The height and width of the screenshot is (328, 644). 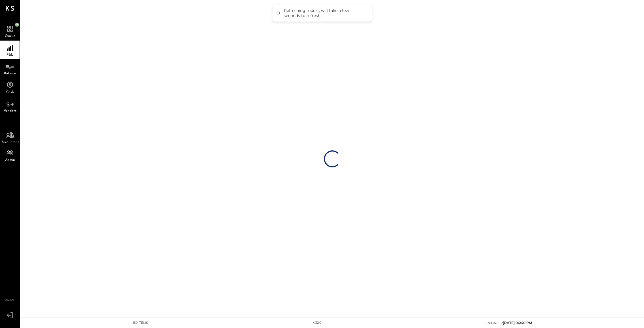 I want to click on a: Accountant, so click(x=10, y=137).